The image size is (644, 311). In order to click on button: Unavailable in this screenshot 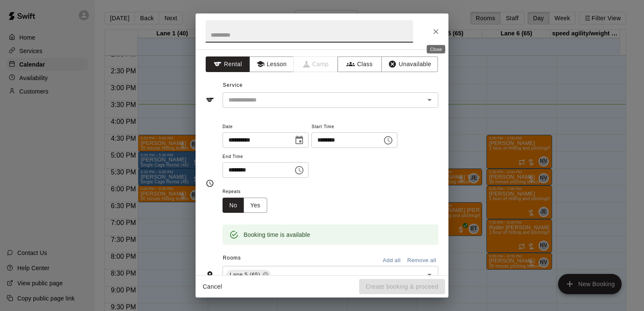, I will do `click(410, 64)`.